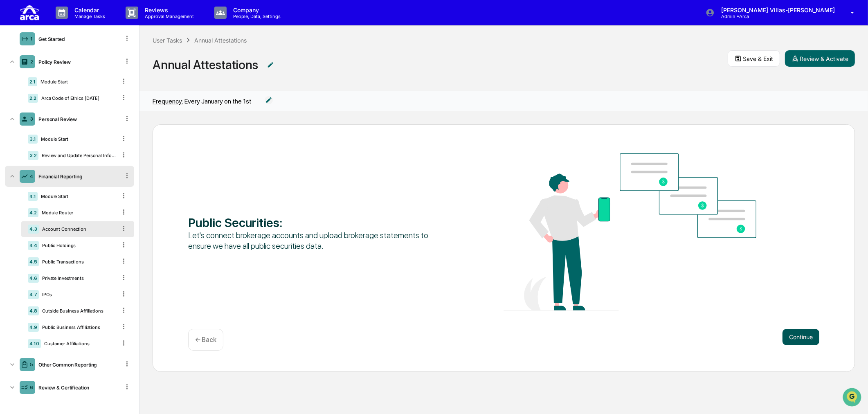 This screenshot has width=868, height=414. Describe the element at coordinates (752, 17) in the screenshot. I see `p: Admin • Arca` at that location.